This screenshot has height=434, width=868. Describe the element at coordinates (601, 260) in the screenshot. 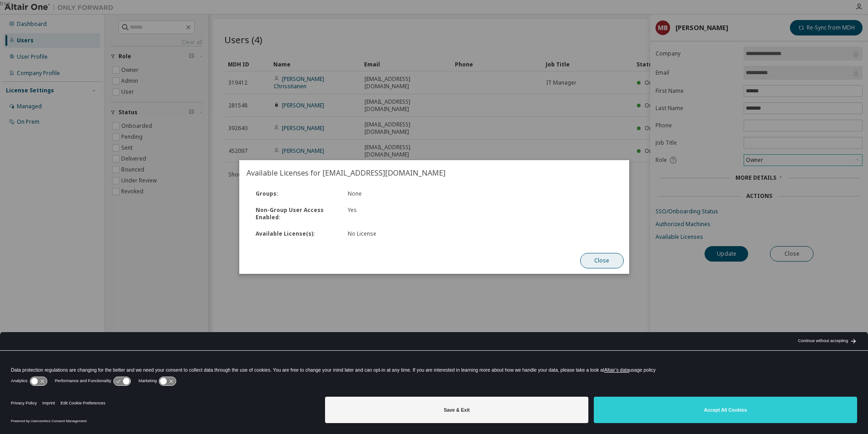

I see `button: Close` at that location.